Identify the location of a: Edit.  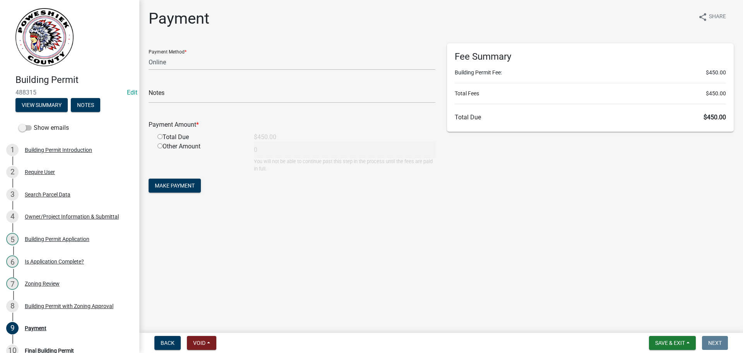
(132, 92).